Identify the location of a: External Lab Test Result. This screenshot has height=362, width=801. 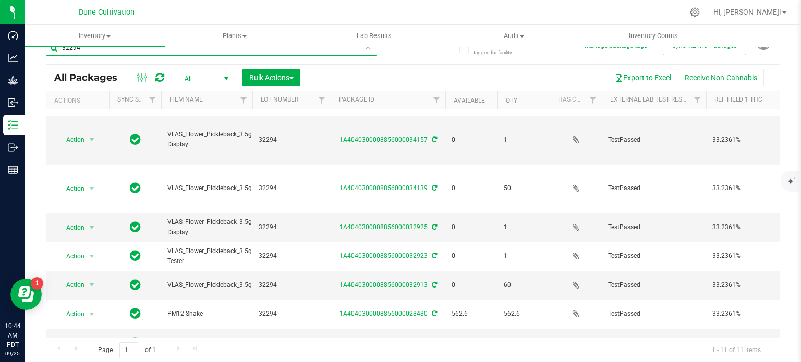
(651, 100).